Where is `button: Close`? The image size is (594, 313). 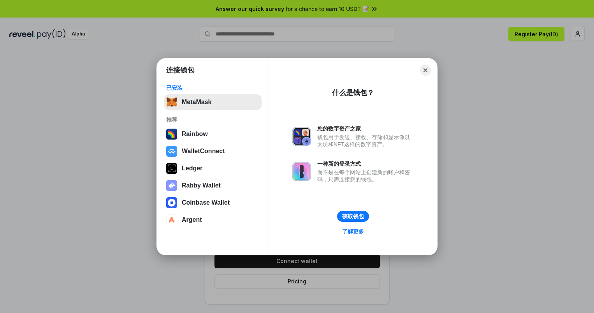
button: Close is located at coordinates (426, 70).